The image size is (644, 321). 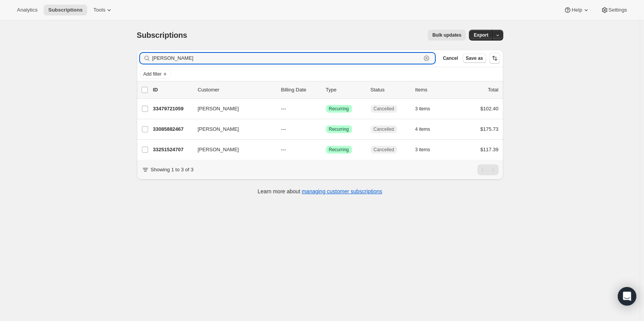 I want to click on nav: Pagination, so click(x=488, y=170).